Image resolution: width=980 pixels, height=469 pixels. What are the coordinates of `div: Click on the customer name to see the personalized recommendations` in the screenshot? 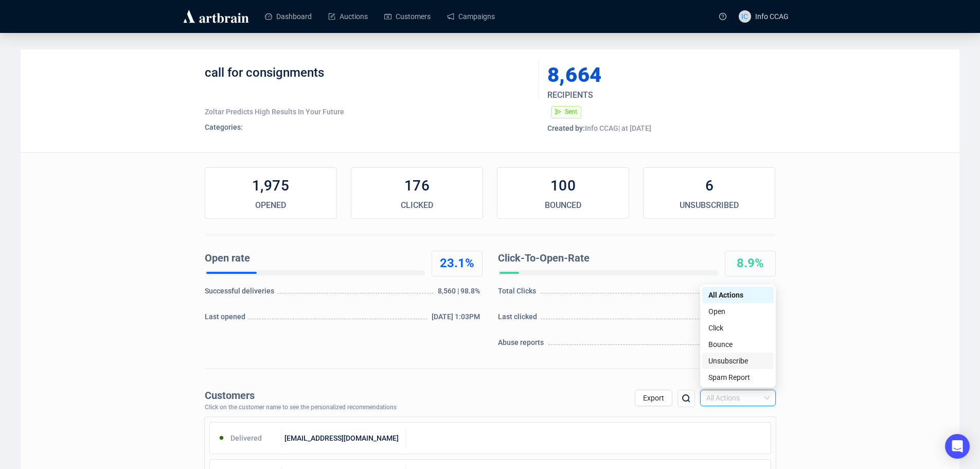 It's located at (301, 407).